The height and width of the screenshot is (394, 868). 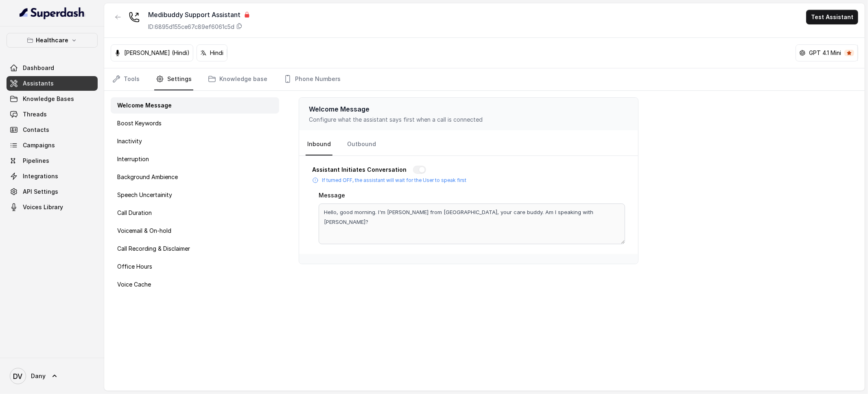 I want to click on a: Integrations, so click(x=52, y=176).